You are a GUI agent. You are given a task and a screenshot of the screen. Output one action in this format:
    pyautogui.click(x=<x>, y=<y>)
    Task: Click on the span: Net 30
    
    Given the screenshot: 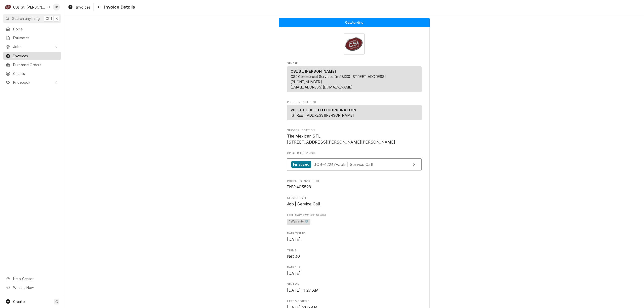 What is the action you would take?
    pyautogui.click(x=293, y=256)
    